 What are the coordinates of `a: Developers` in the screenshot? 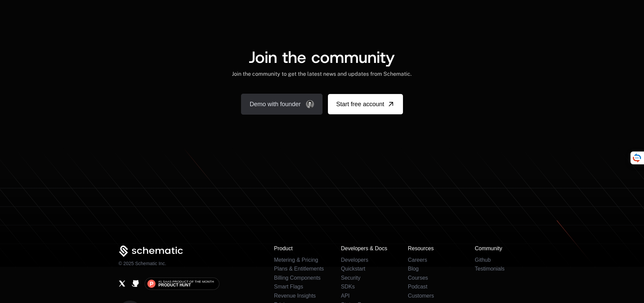 It's located at (354, 260).